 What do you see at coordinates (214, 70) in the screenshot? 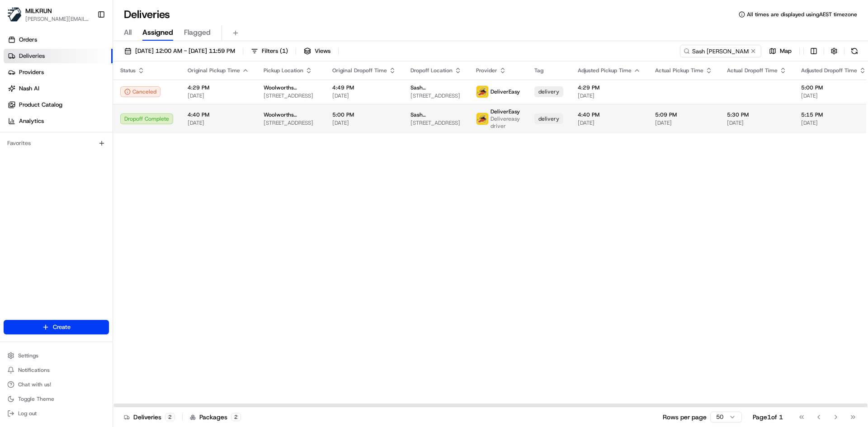
I see `span: Original Pickup Time` at bounding box center [214, 70].